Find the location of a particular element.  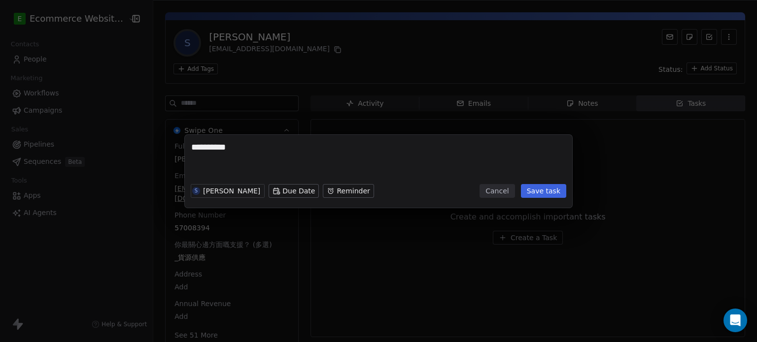

button: Save task is located at coordinates (544, 191).